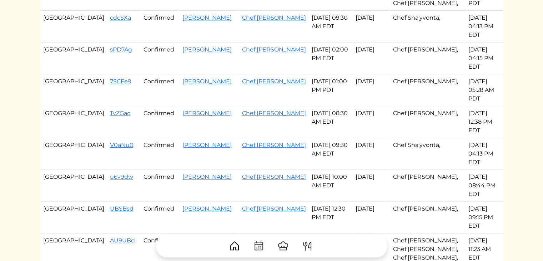 This screenshot has height=261, width=543. What do you see at coordinates (121, 176) in the screenshot?
I see `a: u6v9dw` at bounding box center [121, 176].